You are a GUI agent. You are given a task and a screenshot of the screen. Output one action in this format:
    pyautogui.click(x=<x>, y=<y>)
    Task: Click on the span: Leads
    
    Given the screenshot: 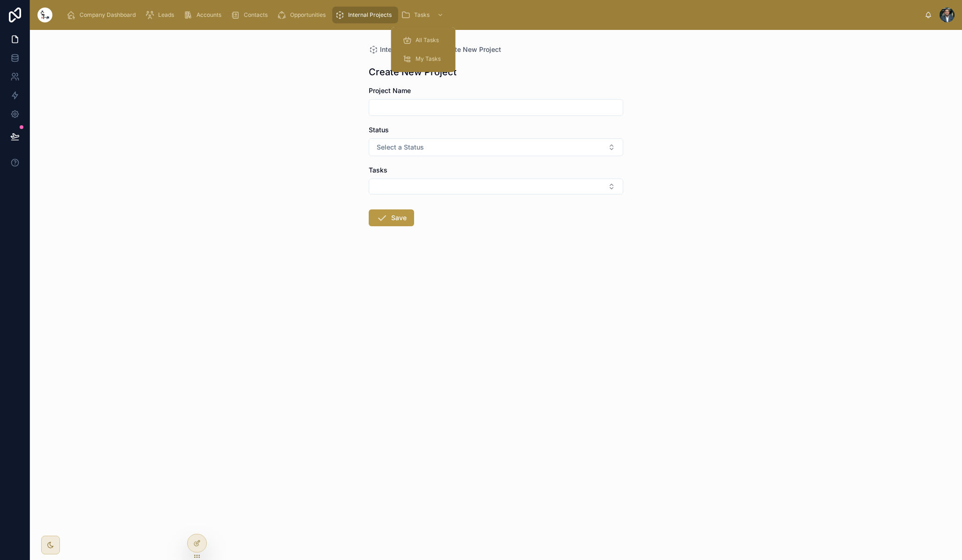 What is the action you would take?
    pyautogui.click(x=166, y=15)
    